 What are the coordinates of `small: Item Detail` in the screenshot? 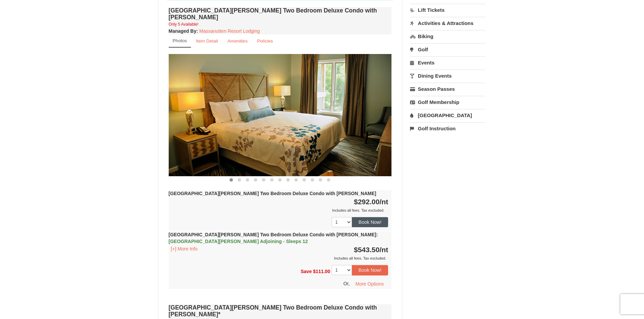 It's located at (207, 41).